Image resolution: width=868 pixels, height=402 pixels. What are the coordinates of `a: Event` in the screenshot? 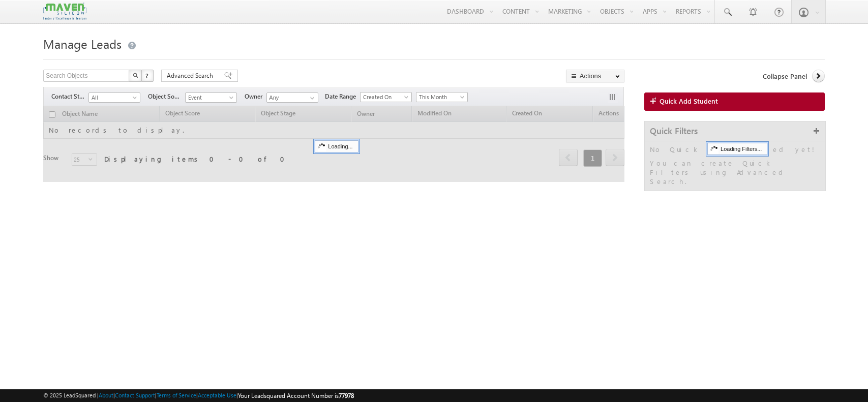 It's located at (211, 97).